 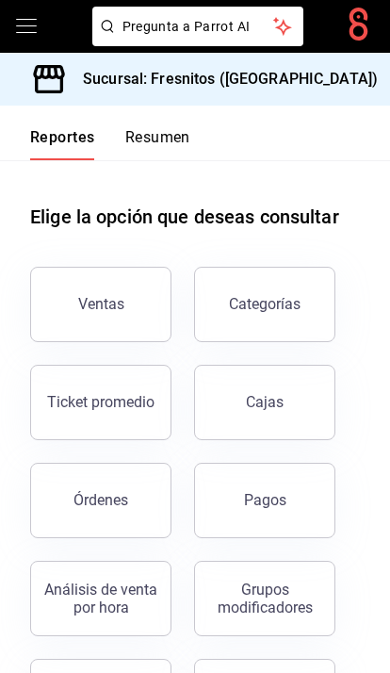 I want to click on button: Categorías, so click(x=265, y=305).